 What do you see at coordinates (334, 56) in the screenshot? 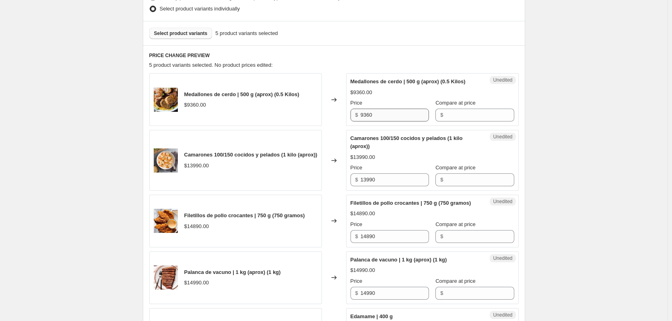
I see `h6: PRICE CHANGE PREVIEW` at bounding box center [334, 56].